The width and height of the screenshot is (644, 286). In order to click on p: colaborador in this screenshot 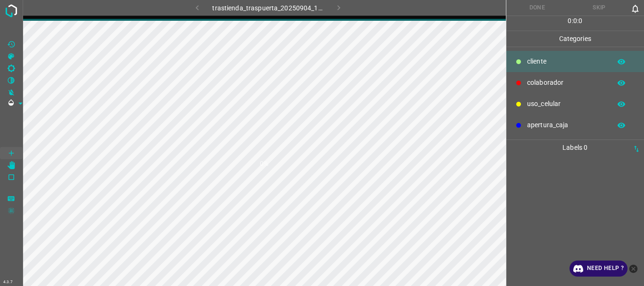, I will do `click(567, 82)`.